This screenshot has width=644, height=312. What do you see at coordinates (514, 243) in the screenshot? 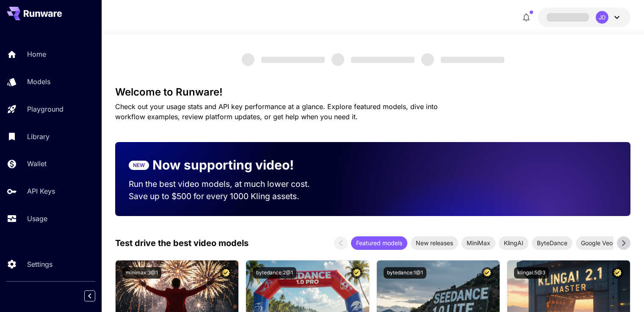
I see `div: KlingAI` at bounding box center [514, 243].